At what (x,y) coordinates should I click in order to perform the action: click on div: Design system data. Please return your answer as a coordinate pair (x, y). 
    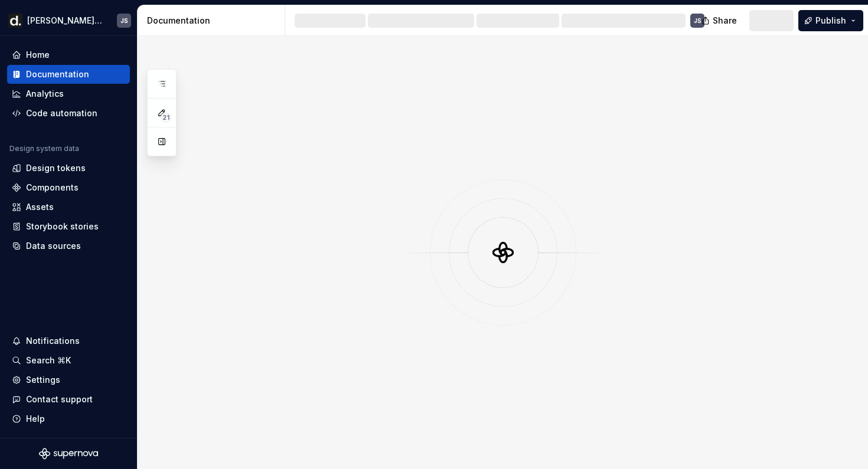
    Looking at the image, I should click on (44, 149).